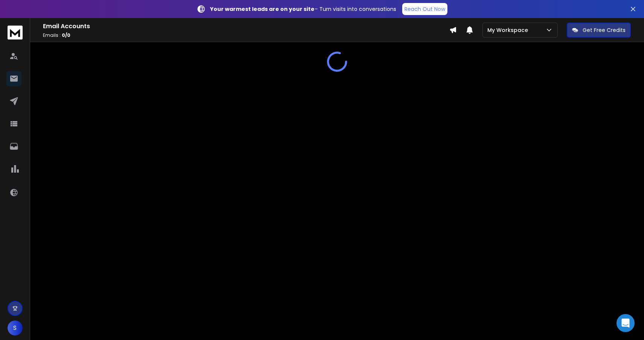 The width and height of the screenshot is (644, 340). I want to click on strong: Your warmest leads are on your site, so click(262, 9).